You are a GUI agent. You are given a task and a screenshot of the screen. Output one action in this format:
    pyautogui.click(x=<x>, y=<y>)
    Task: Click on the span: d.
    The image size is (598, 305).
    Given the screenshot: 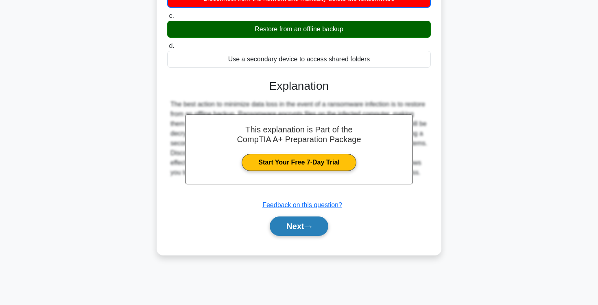 What is the action you would take?
    pyautogui.click(x=171, y=46)
    